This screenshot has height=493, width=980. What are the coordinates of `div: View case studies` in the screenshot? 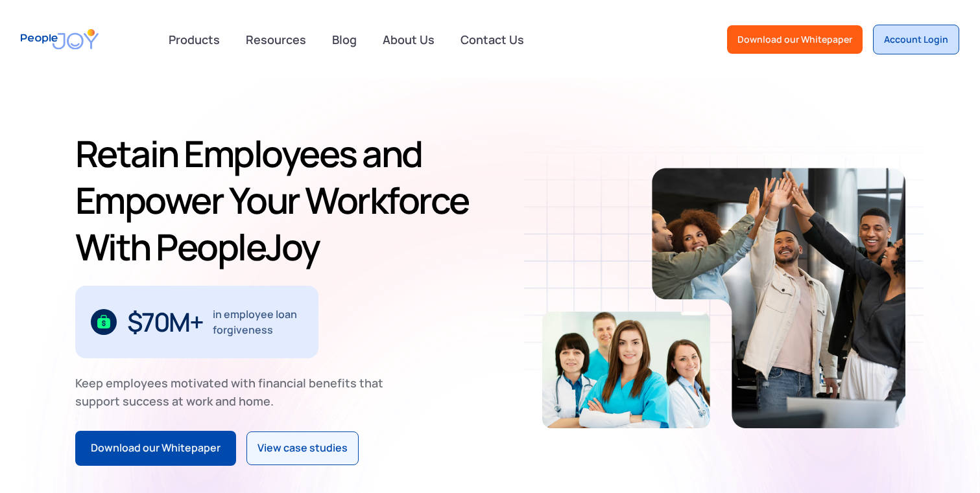 It's located at (302, 448).